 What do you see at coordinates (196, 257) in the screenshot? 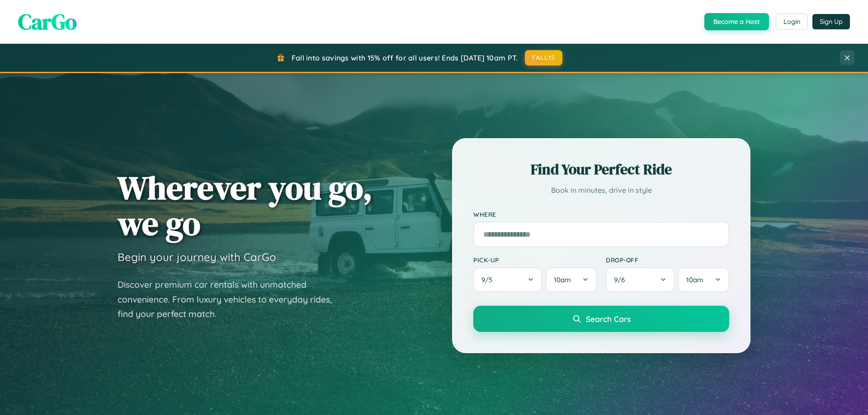
I see `h3: Begin your journey with CarGo` at bounding box center [196, 257].